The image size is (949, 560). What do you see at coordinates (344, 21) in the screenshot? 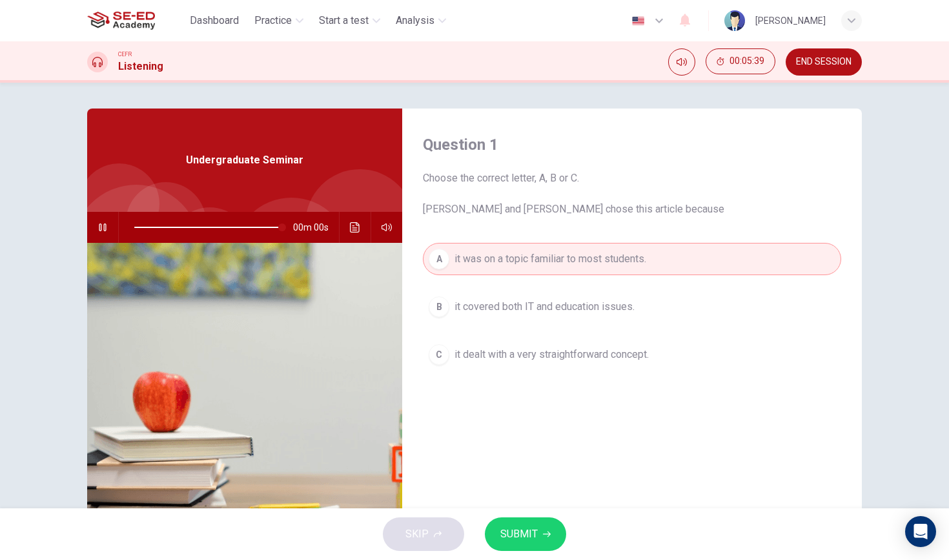
I see `span: Start a test` at bounding box center [344, 21].